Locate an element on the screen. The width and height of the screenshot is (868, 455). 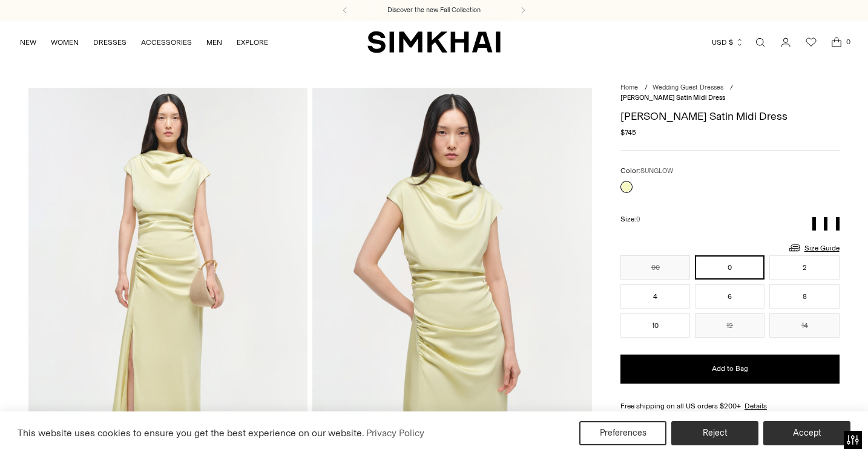
a: MEN is located at coordinates (214, 43).